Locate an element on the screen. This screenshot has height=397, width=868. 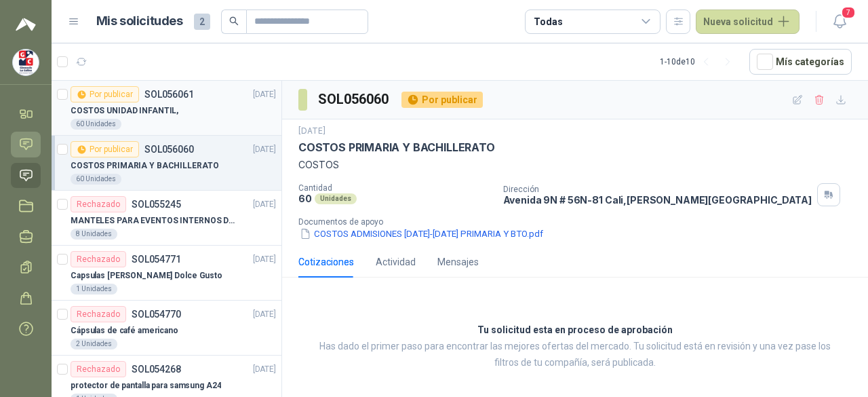
h1: Mis solicitudes is located at coordinates (139, 21).